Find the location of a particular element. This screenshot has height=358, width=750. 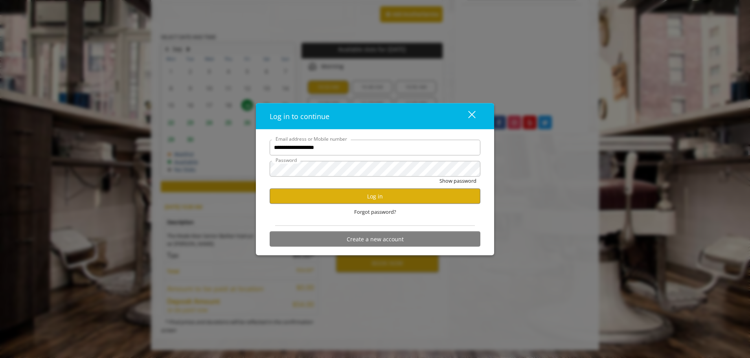

span: Forgot password? is located at coordinates (375, 212).